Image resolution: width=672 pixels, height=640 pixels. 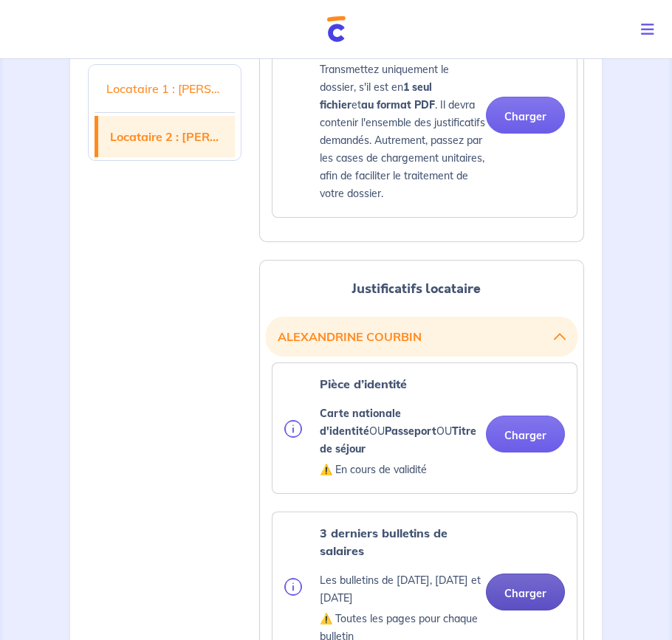 I want to click on div: categoryName: national-id, userCategory: cdi-without-trial, so click(x=425, y=428).